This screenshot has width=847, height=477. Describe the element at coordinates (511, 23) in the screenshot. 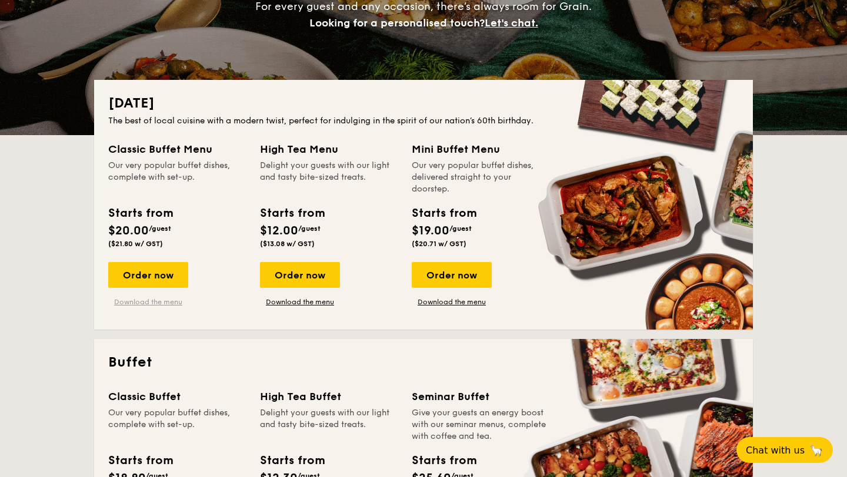

I see `span: Let's chat.` at that location.